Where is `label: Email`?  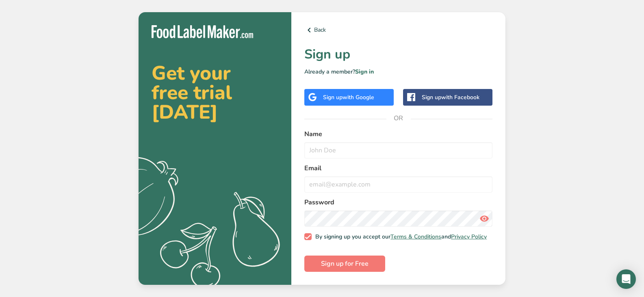 label: Email is located at coordinates (399, 169).